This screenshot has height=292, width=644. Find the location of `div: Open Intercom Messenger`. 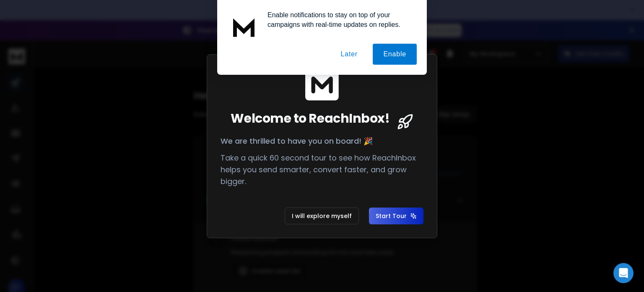

div: Open Intercom Messenger is located at coordinates (624, 273).